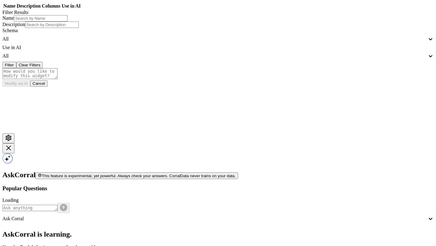  What do you see at coordinates (16, 83) in the screenshot?
I see `button: Modify via AI` at bounding box center [16, 83].